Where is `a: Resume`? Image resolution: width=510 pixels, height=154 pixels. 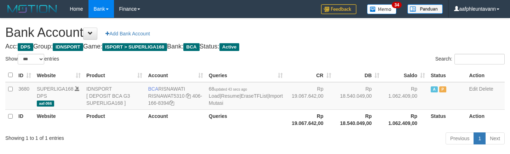 a: Resume is located at coordinates (231, 96).